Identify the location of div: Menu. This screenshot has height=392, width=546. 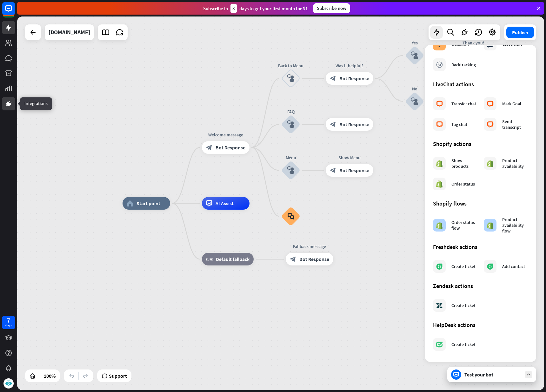
(290, 158).